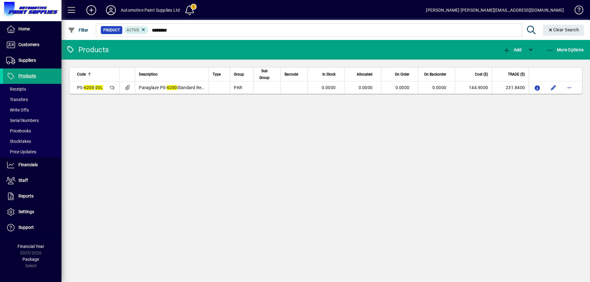 The image size is (590, 282). I want to click on em: 20L, so click(99, 88).